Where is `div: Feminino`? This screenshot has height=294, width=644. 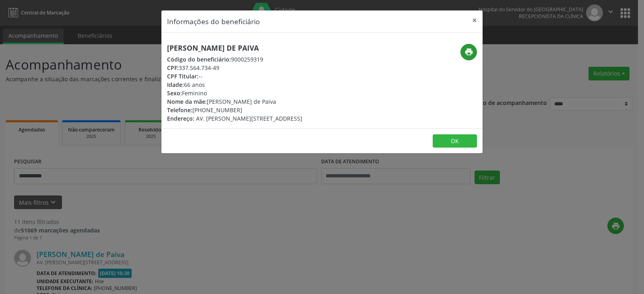 div: Feminino is located at coordinates (235, 93).